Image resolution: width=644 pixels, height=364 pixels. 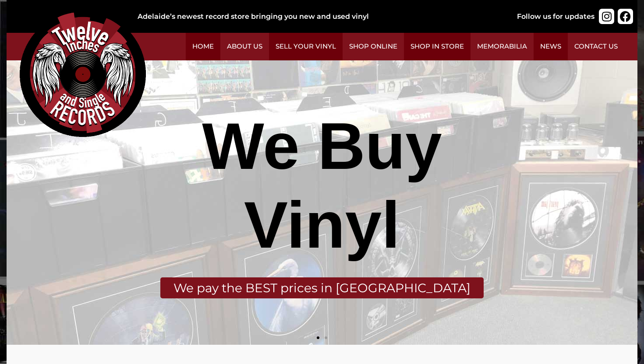 I want to click on a: Sell Your Vinyl, so click(x=306, y=47).